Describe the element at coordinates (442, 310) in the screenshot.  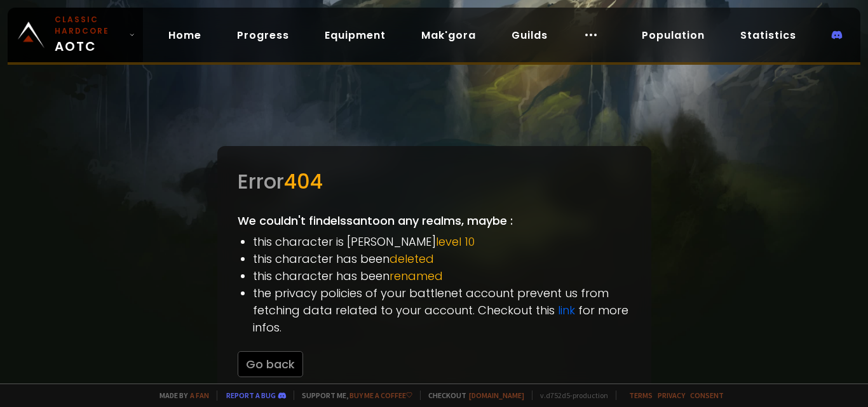
I see `li: the privacy policies of your battlenet account prevent us from fetching data related to your acco...` at that location.